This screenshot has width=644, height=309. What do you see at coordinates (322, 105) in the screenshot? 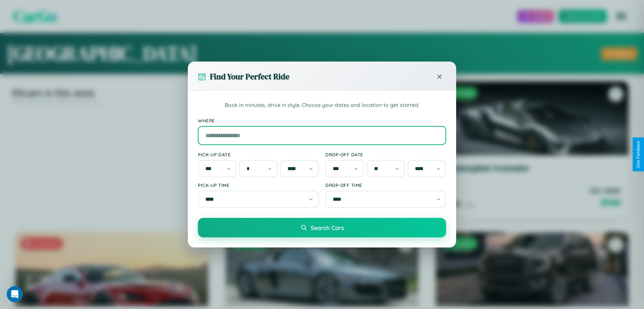
I see `p: Book in minutes, drive in style. Choose your dates and location to get started.` at bounding box center [322, 105].